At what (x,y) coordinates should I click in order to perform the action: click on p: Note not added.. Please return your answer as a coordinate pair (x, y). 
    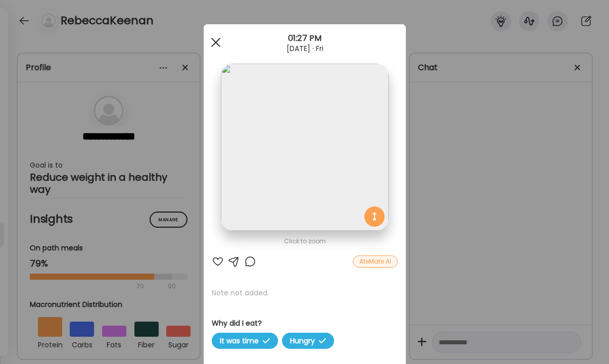
    Looking at the image, I should click on (305, 293).